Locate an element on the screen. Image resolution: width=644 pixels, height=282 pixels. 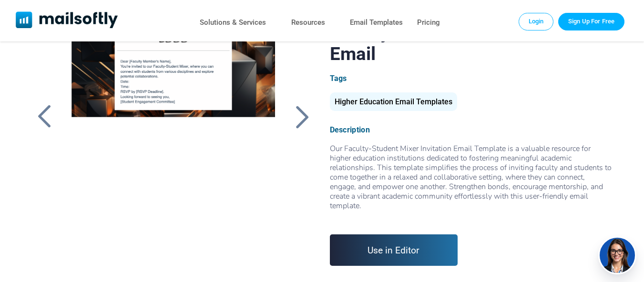
div: Tags is located at coordinates (471, 78).